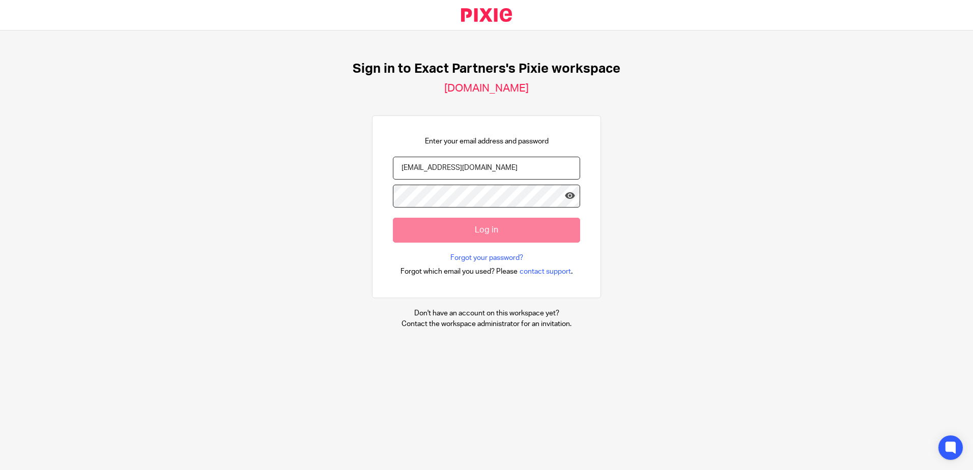  Describe the element at coordinates (545, 272) in the screenshot. I see `span: contact support` at that location.